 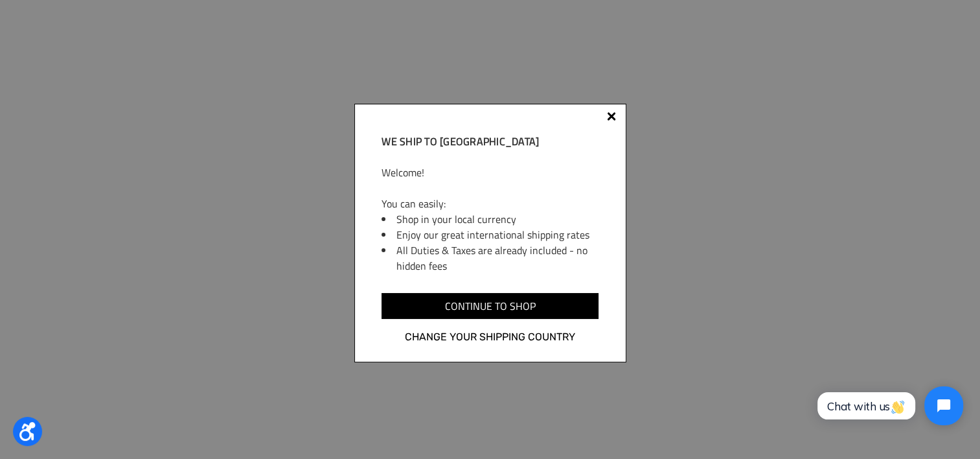 What do you see at coordinates (490, 306) in the screenshot?
I see `input: Continue to shop` at bounding box center [490, 306].